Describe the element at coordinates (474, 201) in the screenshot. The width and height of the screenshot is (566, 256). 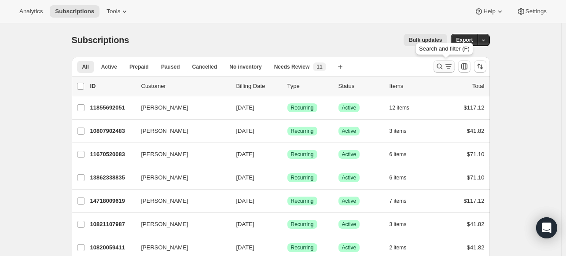
I see `span: $117.12` at that location.